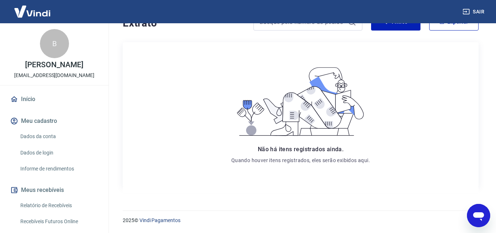  I want to click on p: 2025 ©, so click(300, 220).